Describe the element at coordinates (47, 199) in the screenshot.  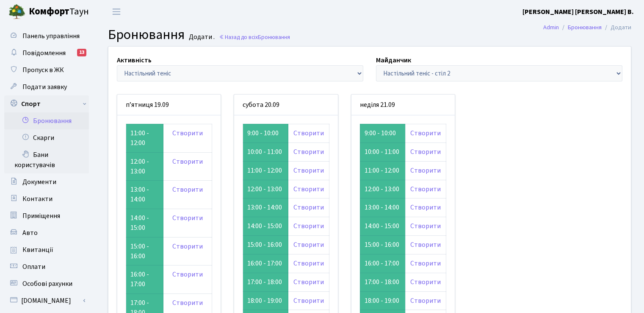
I see `a: Контакти` at that location.